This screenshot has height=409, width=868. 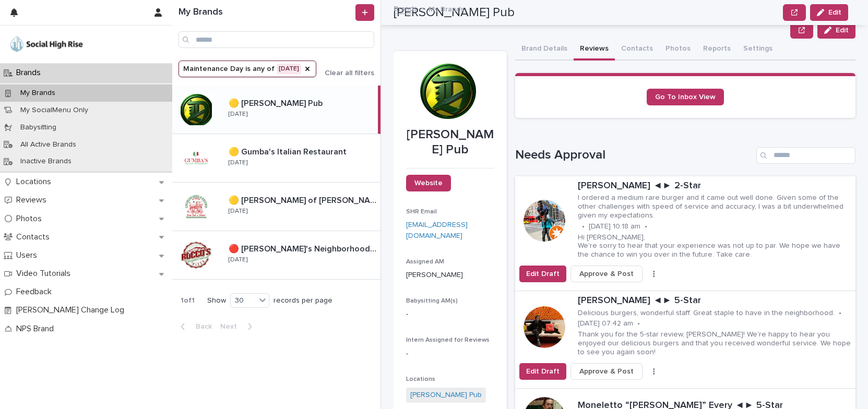 What do you see at coordinates (345, 73) in the screenshot?
I see `button: Clear all filters` at bounding box center [345, 73].